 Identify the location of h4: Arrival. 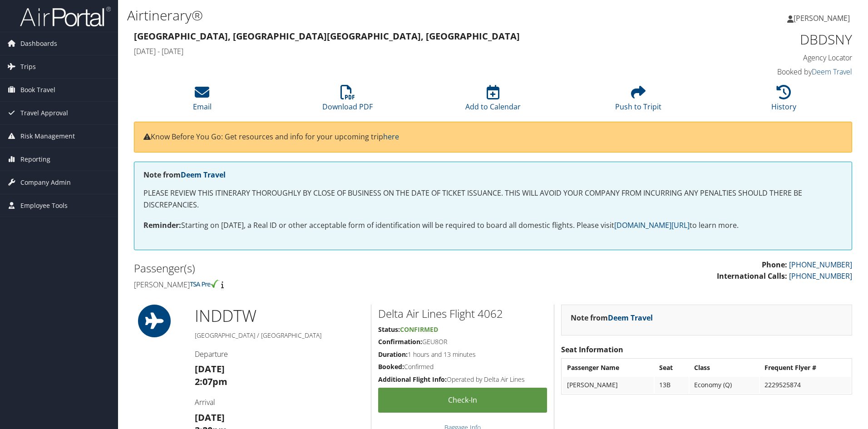
(279, 402).